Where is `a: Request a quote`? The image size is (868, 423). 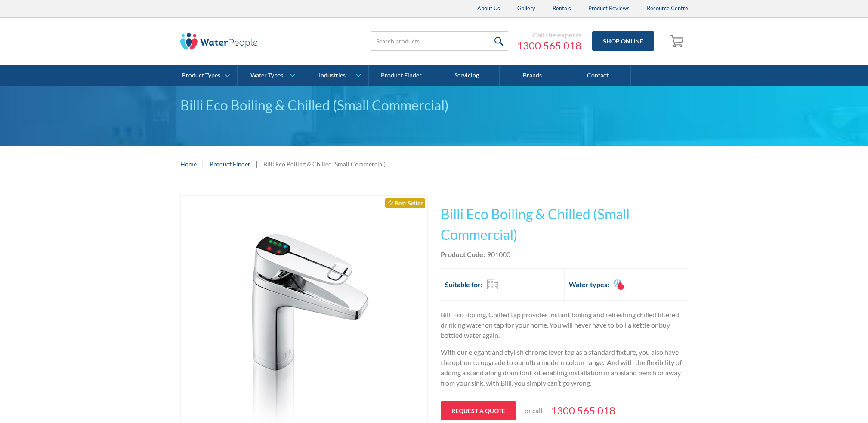 a: Request a quote is located at coordinates (478, 411).